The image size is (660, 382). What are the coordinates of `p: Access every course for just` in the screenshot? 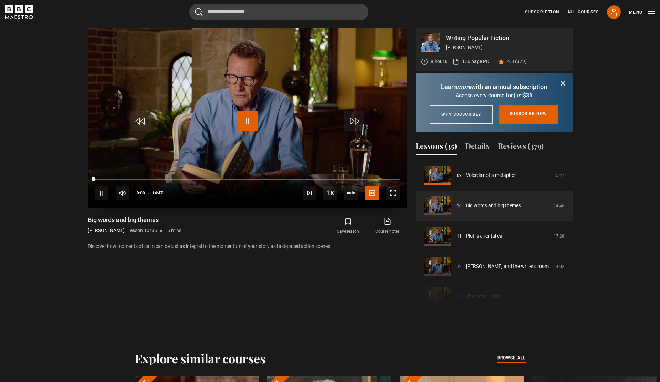 It's located at (494, 95).